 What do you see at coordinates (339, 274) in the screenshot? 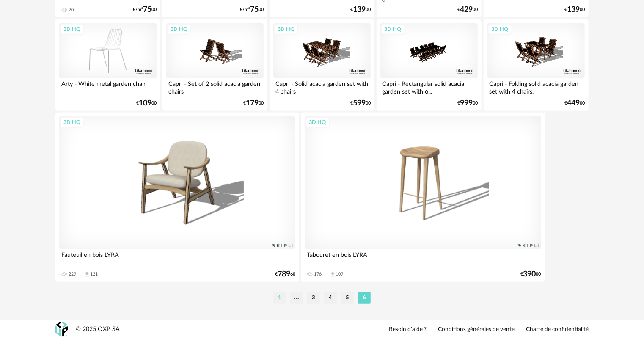
I see `div: 109` at bounding box center [339, 274].